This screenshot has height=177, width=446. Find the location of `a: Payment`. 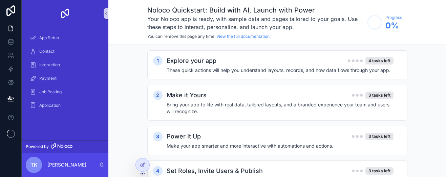

a: Payment is located at coordinates (65, 79).